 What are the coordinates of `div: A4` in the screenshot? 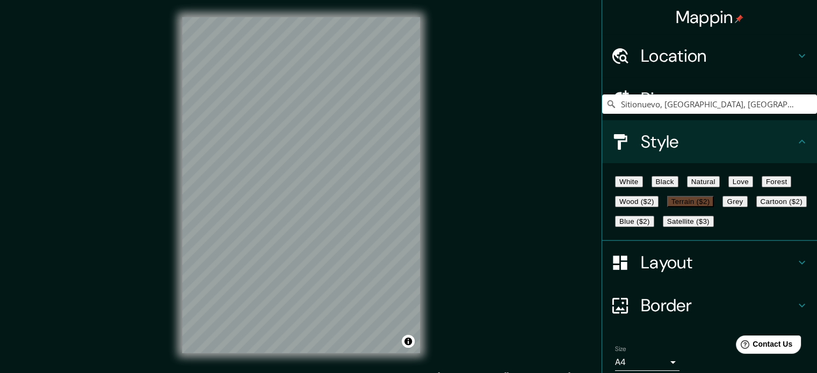 It's located at (647, 362).